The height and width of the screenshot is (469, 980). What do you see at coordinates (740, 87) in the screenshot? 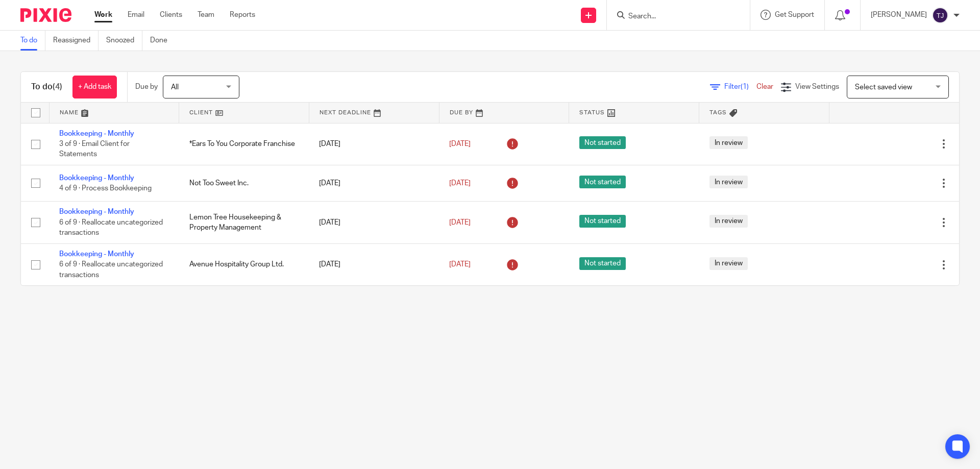
I see `span: Filter` at bounding box center [740, 87].